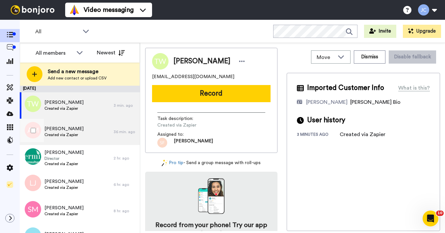 This screenshot has width=445, height=233. I want to click on button: Disable fallback, so click(413, 57).